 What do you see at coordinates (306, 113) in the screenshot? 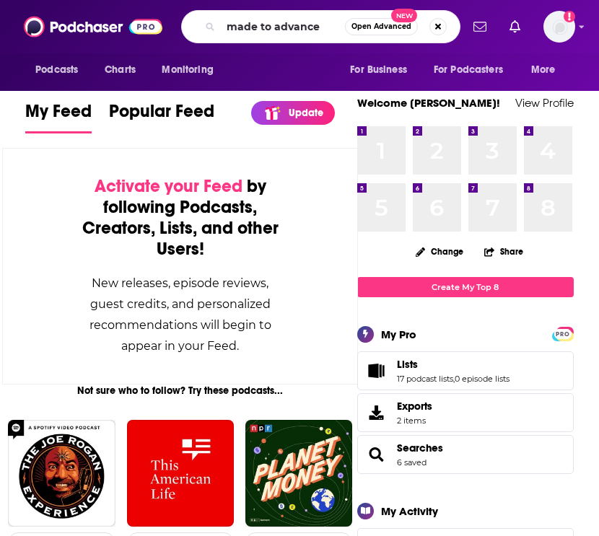
I see `p: Update` at bounding box center [306, 113].